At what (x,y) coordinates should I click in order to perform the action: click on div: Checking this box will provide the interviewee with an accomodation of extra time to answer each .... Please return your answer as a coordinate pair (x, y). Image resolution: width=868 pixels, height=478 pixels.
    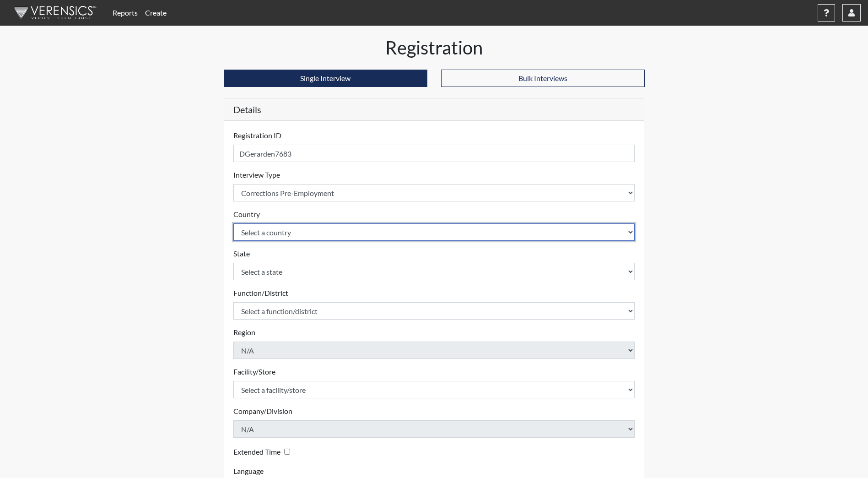
    Looking at the image, I should click on (264, 451).